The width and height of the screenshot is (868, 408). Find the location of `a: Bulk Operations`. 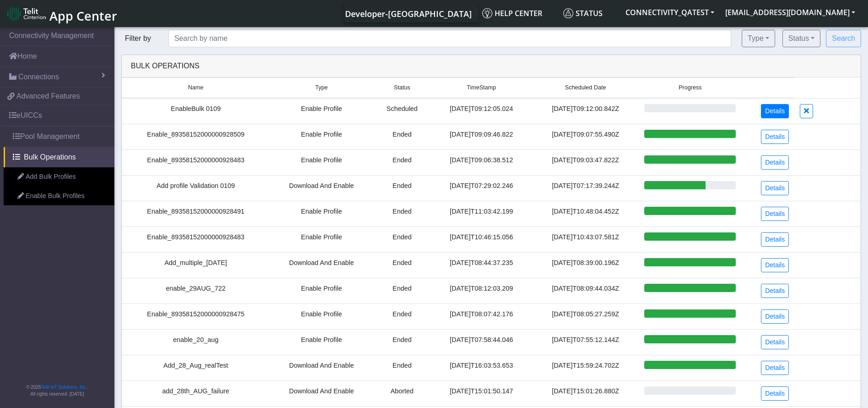

a: Bulk Operations is located at coordinates (59, 157).